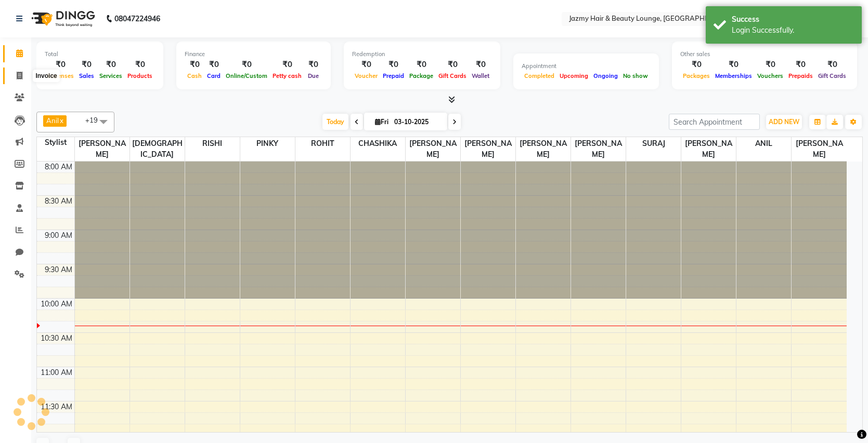 The width and height of the screenshot is (868, 443). What do you see at coordinates (793, 19) in the screenshot?
I see `div: Success` at bounding box center [793, 19].